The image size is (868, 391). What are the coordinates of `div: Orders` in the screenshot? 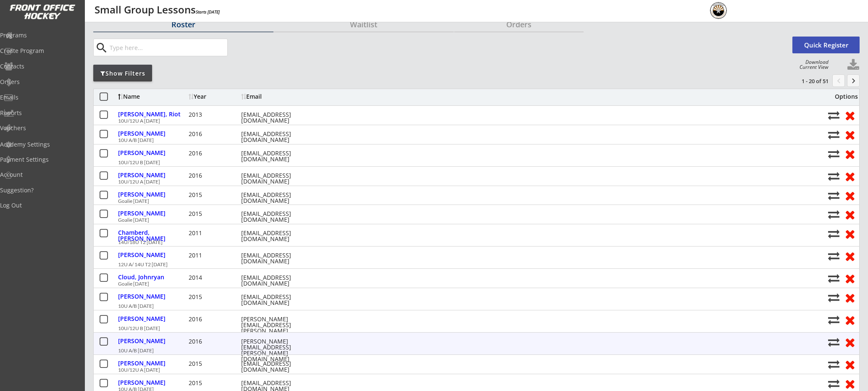 It's located at (519, 24).